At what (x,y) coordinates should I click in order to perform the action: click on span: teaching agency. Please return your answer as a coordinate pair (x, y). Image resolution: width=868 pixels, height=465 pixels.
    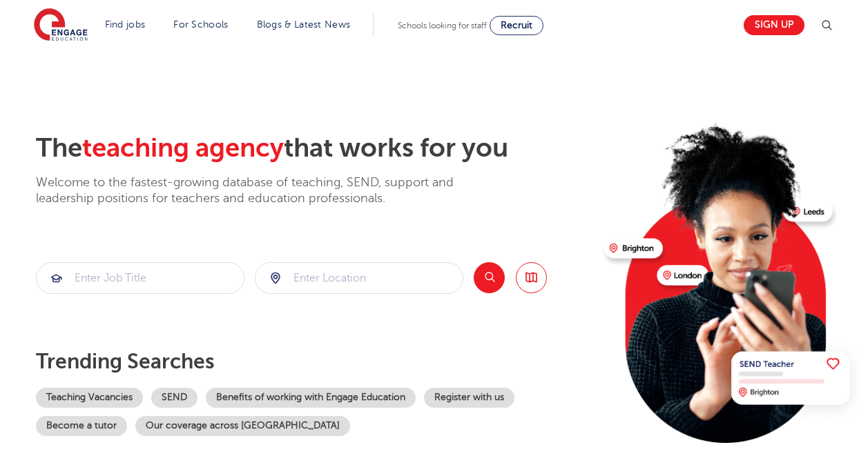
    Looking at the image, I should click on (183, 148).